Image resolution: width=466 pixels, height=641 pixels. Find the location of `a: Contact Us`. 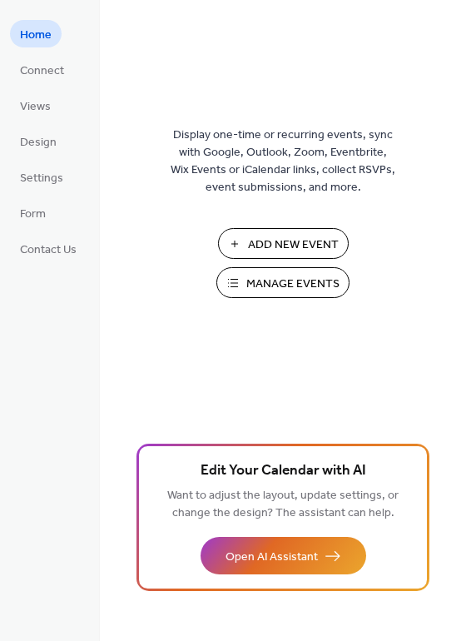

a: Contact Us is located at coordinates (48, 248).